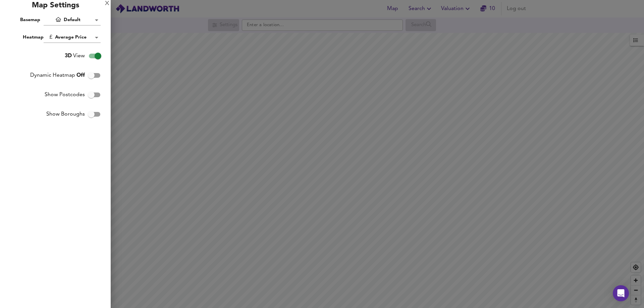 This screenshot has height=308, width=644. What do you see at coordinates (58, 75) in the screenshot?
I see `span: Dynamic Heatmap` at bounding box center [58, 75].